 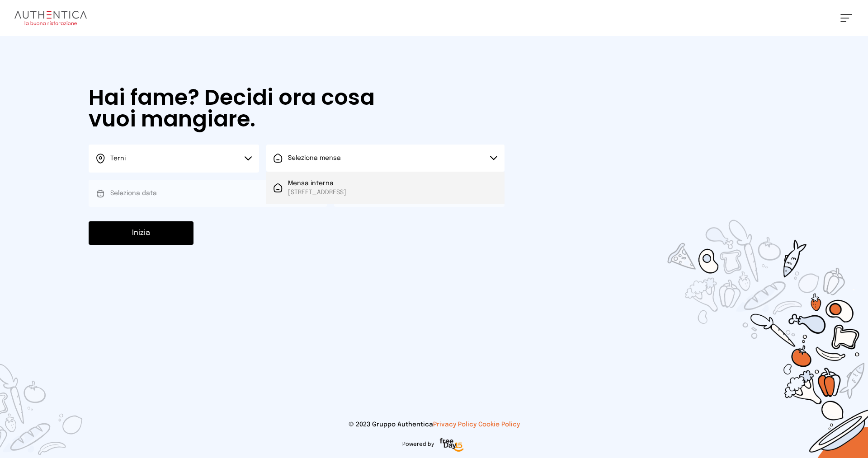 What do you see at coordinates (452, 445) in the screenshot?
I see `img: logo-freeday.3e08031.png` at bounding box center [452, 445].